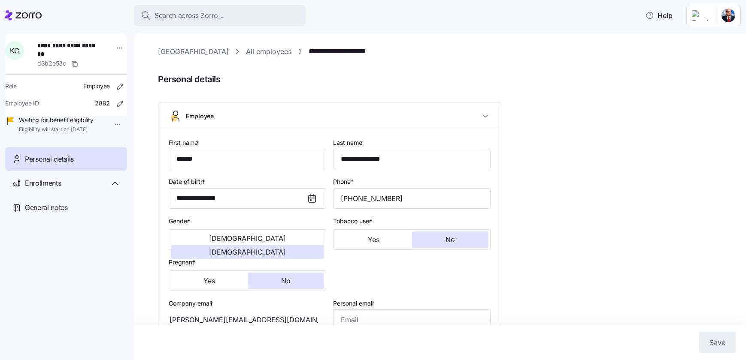 Image resolution: width=746 pixels, height=360 pixels. What do you see at coordinates (14, 51) in the screenshot?
I see `span: K C` at bounding box center [14, 51].